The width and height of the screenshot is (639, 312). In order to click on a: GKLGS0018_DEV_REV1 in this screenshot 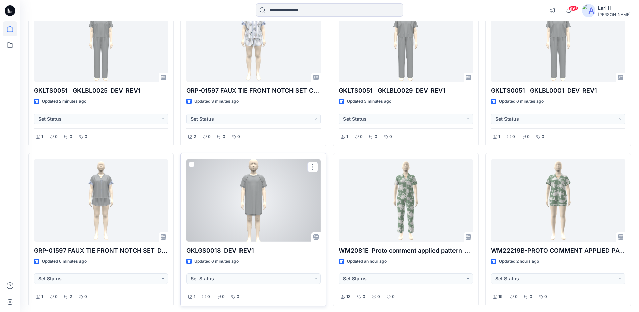, I will do `click(253, 200)`.